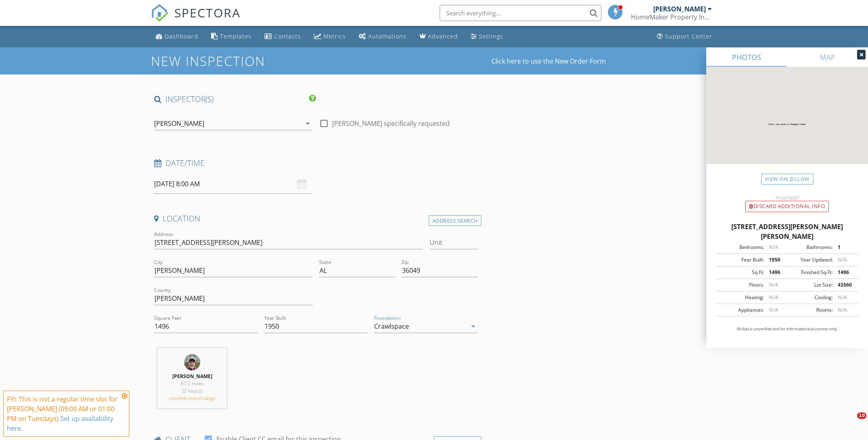 The width and height of the screenshot is (868, 440). I want to click on div: Heating:, so click(741, 298).